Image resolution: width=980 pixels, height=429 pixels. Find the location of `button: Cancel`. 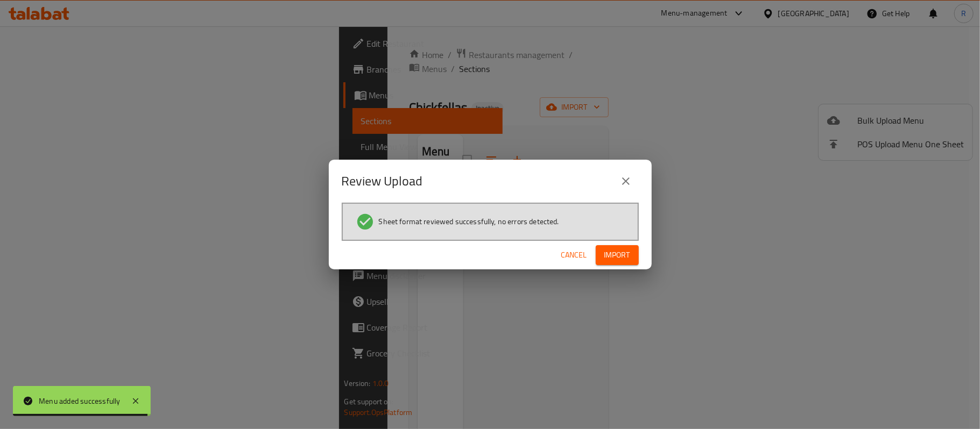

button: Cancel is located at coordinates (574, 255).